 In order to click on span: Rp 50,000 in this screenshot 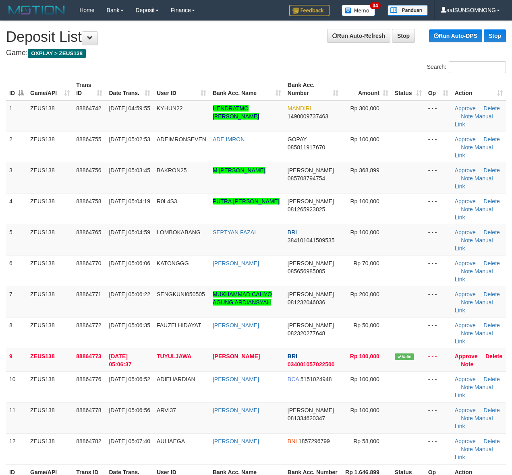, I will do `click(366, 325)`.